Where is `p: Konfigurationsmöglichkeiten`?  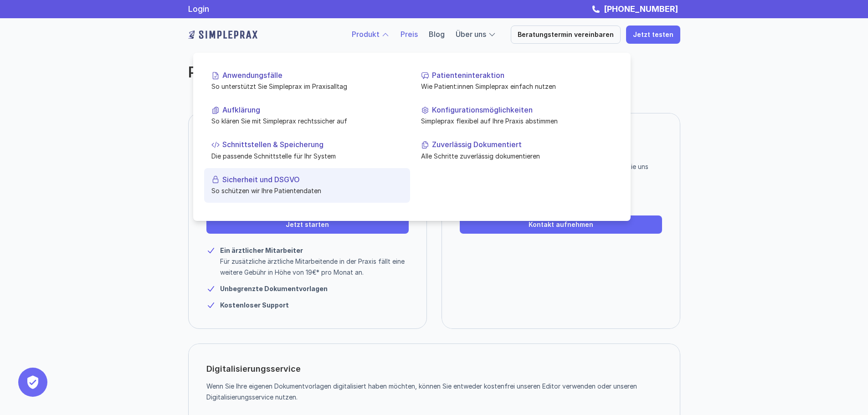 p: Konfigurationsmöglichkeiten is located at coordinates (522, 110).